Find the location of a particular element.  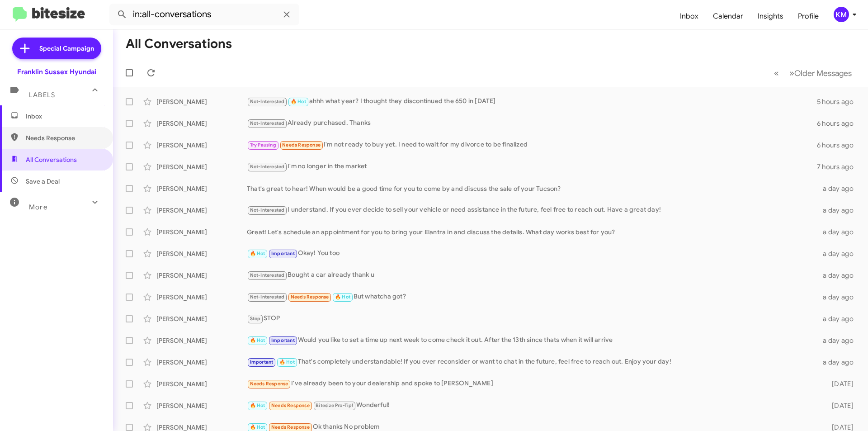

div: But whatcha got? is located at coordinates (532, 297).